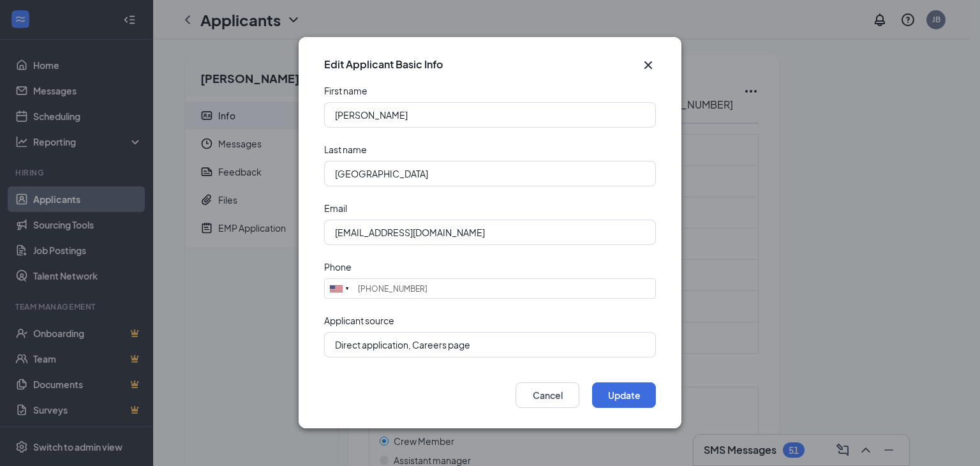 Image resolution: width=980 pixels, height=466 pixels. Describe the element at coordinates (337, 267) in the screenshot. I see `div: Phone` at that location.